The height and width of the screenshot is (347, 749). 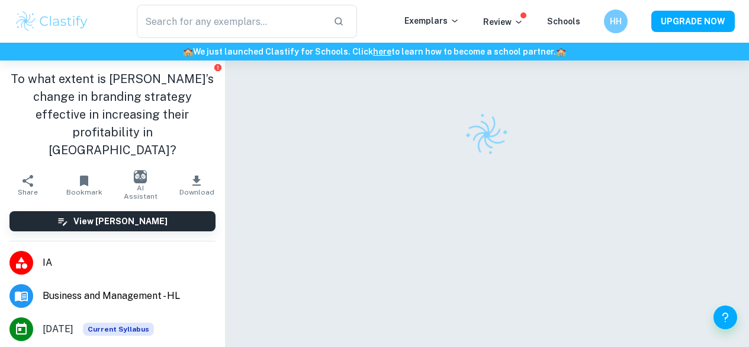 What do you see at coordinates (140, 185) in the screenshot?
I see `button: AI Assistant` at bounding box center [140, 185].